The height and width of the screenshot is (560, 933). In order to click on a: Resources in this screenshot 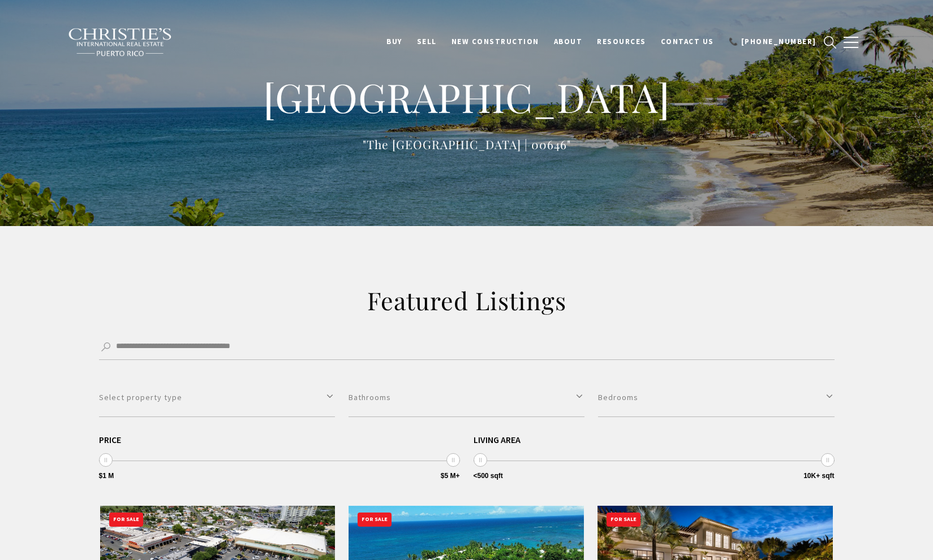, I will do `click(621, 42)`.